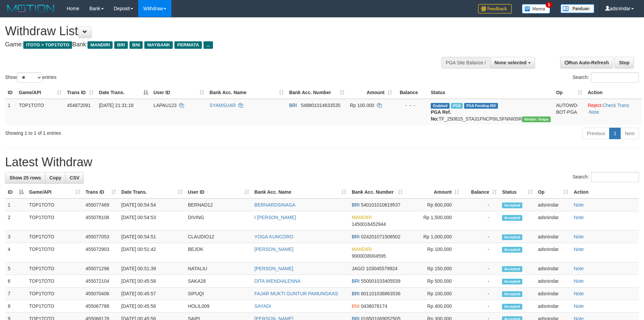 Image resolution: width=644 pixels, height=320 pixels. Describe the element at coordinates (218, 237) in the screenshot. I see `td: CLAUDIO12` at that location.